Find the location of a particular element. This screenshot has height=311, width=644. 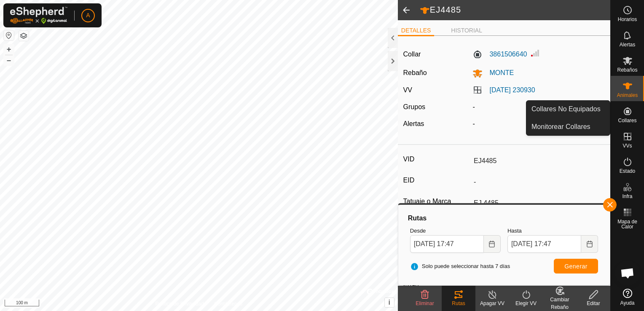

span: Generar is located at coordinates (576, 267).